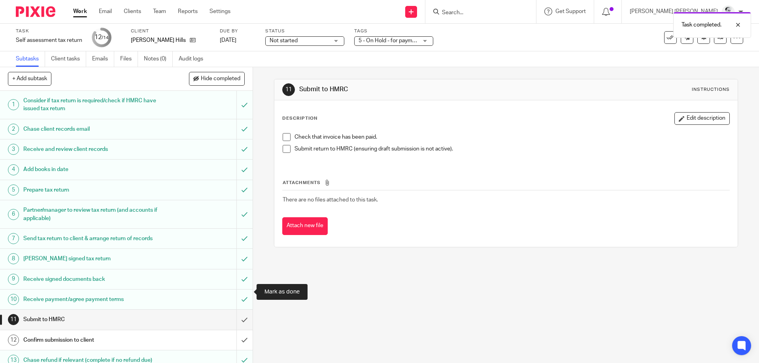 Image resolution: width=759 pixels, height=363 pixels. Describe the element at coordinates (159, 11) in the screenshot. I see `a: Team` at that location.